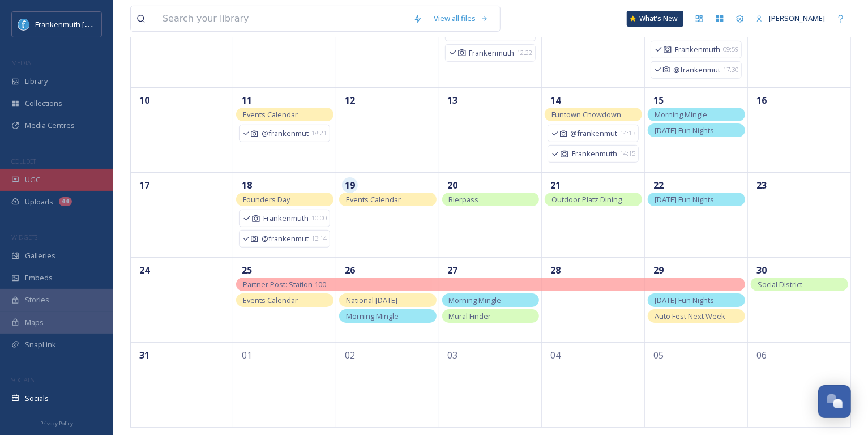  Describe the element at coordinates (350, 100) in the screenshot. I see `span: 12` at that location.